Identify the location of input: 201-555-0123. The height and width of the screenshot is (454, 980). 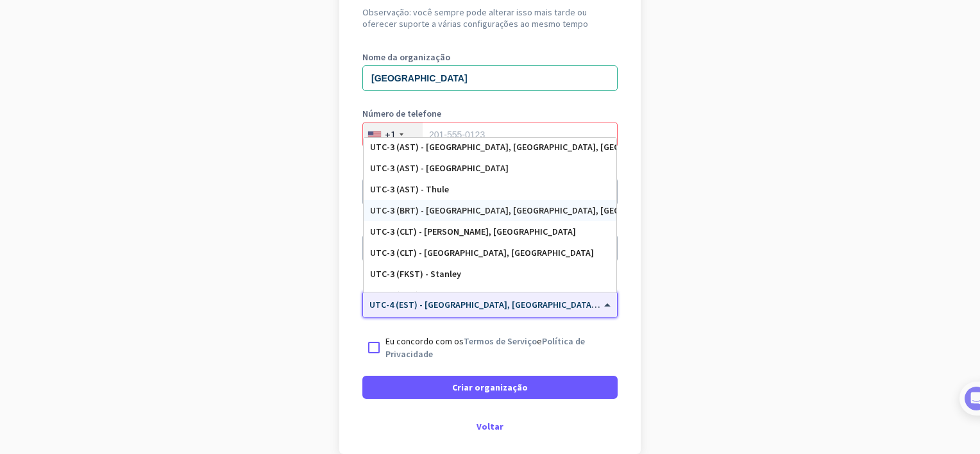
(490, 134).